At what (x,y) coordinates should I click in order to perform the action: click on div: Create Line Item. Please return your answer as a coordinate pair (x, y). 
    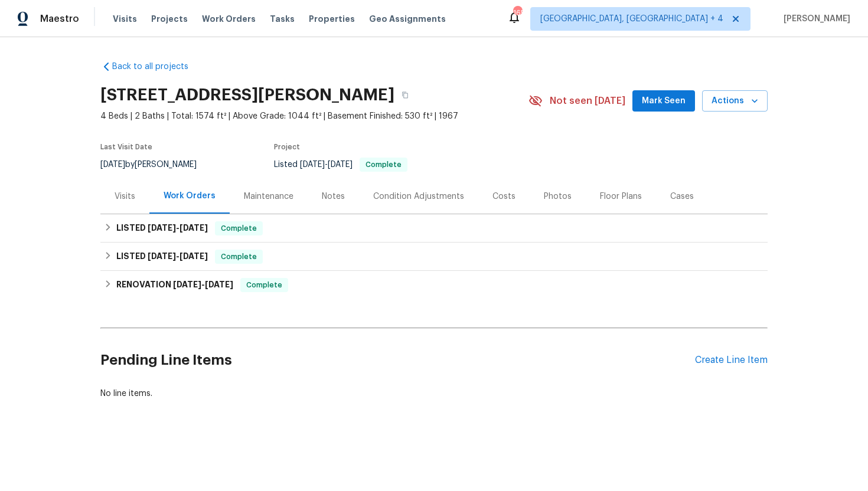
    Looking at the image, I should click on (731, 360).